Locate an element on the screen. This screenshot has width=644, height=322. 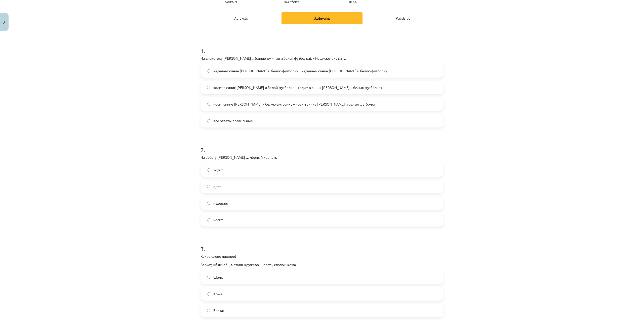
p: Бархат, шёлк, лён, металл, кружево, шерсть, хлопок, кожа is located at coordinates (322, 264).